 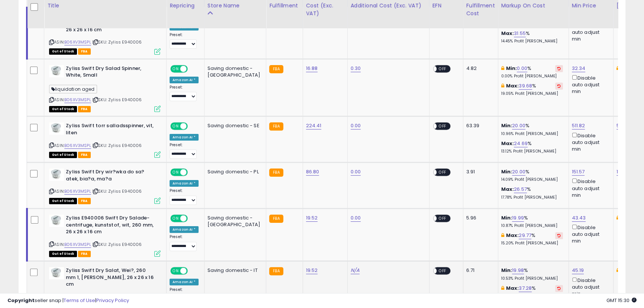 I want to click on a: Privacy Policy, so click(x=113, y=300).